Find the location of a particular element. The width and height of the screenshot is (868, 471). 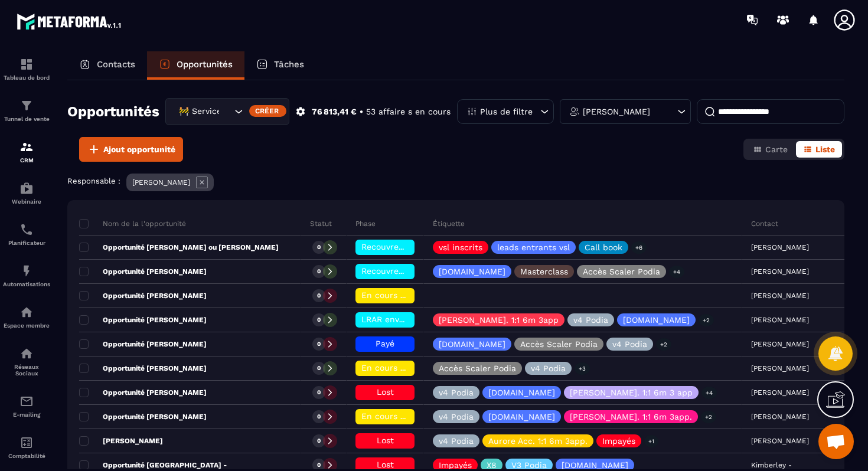

p: Comptabilité is located at coordinates (26, 456).